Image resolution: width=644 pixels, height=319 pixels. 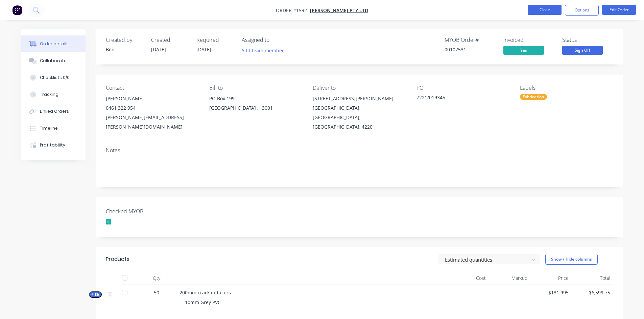 I want to click on button: Edit Order, so click(x=619, y=10).